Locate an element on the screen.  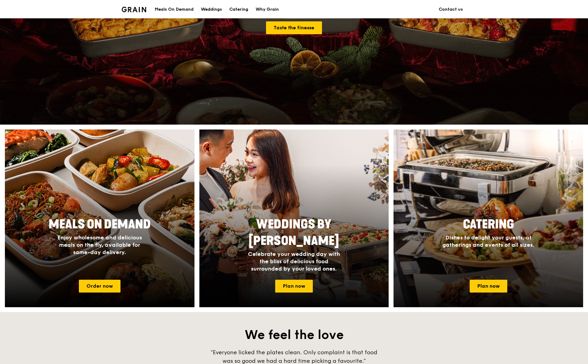
img: weddings-card.4f3003b8.jpg is located at coordinates (294, 218).